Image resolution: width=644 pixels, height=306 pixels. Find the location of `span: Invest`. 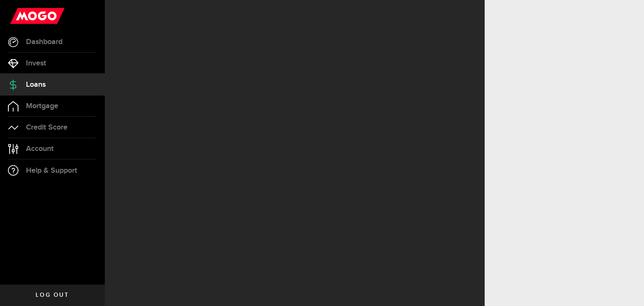

span: Invest is located at coordinates (36, 63).